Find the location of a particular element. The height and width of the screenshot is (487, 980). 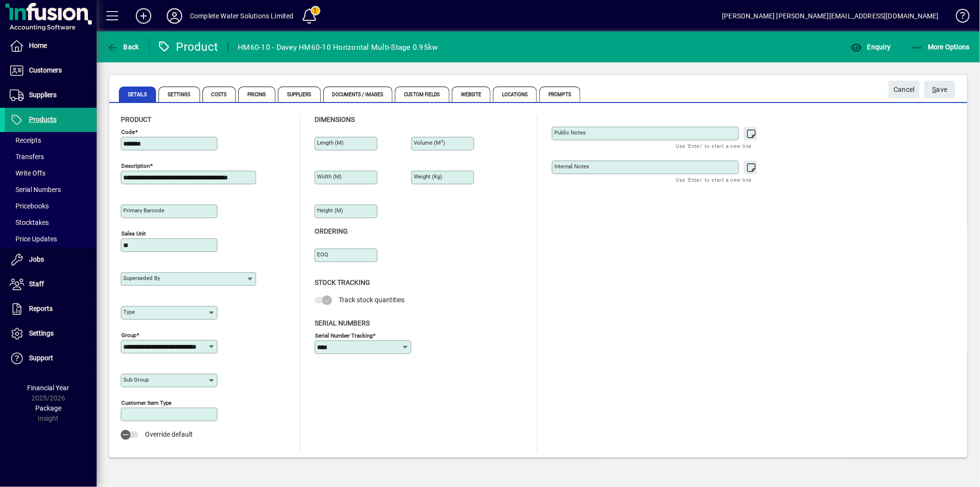

button: Back is located at coordinates (123, 47).